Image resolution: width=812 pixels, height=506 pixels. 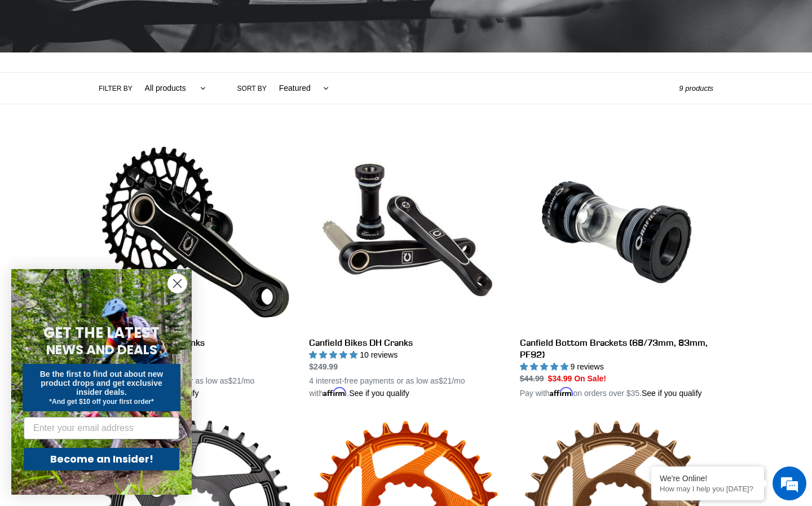 I want to click on p: How may I help you today?, so click(x=708, y=489).